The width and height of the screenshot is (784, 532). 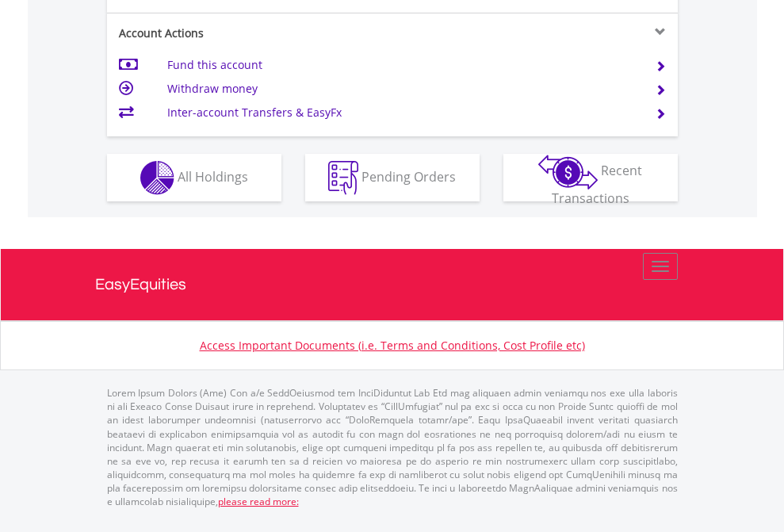 I want to click on p: Lorem Ipsum Dolors (Ame) Con a/e SeddOeiusmod tem InciDiduntut Lab Etd mag aliquaen admin veniamq..., so click(x=392, y=447).